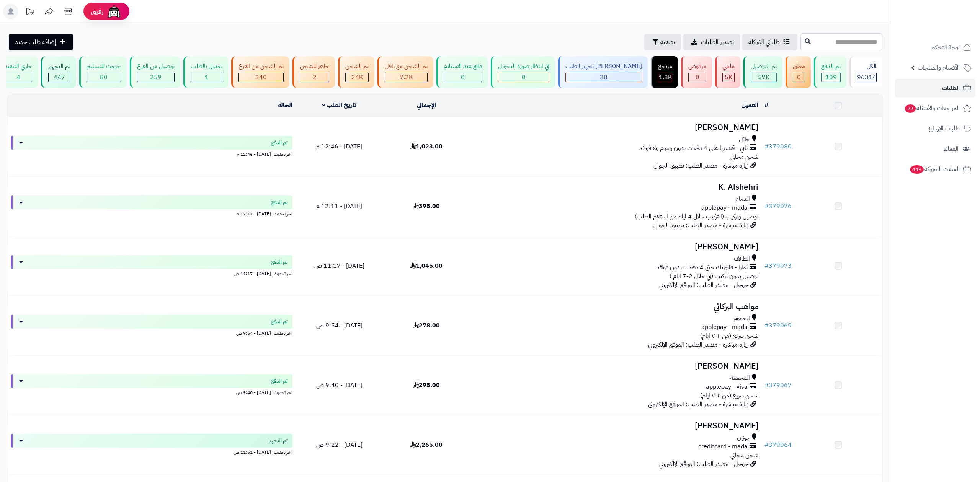 The image size is (980, 482). What do you see at coordinates (693, 148) in the screenshot?
I see `span: تابي - قسّمها على 4 دفعات بدون رسوم ولا فوائد` at bounding box center [693, 148].